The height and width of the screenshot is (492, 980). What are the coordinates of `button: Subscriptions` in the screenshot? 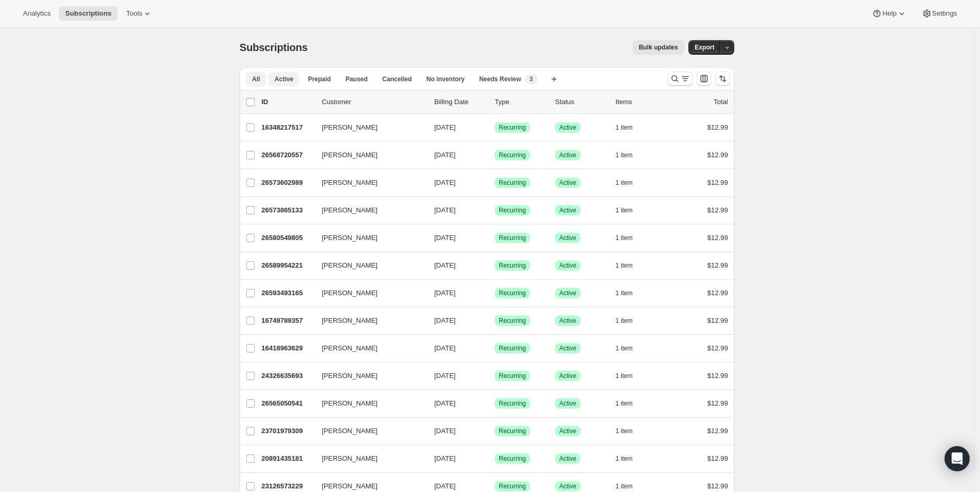 It's located at (88, 14).